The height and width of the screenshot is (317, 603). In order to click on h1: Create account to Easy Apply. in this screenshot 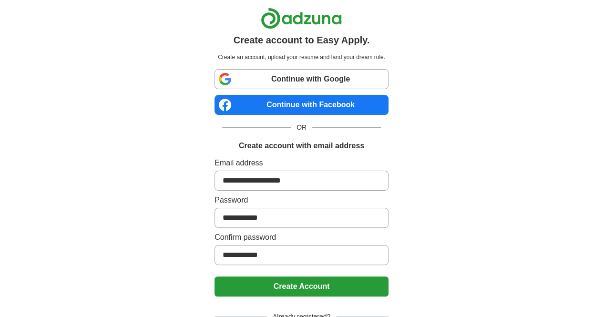, I will do `click(302, 40)`.